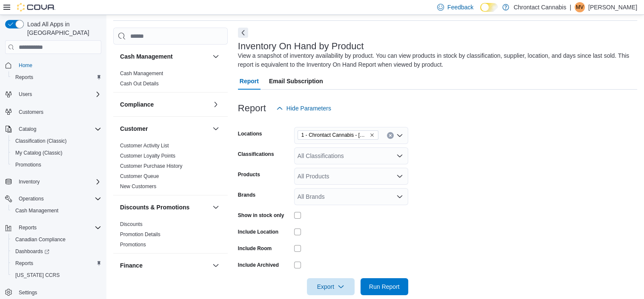  Describe the element at coordinates (39, 153) in the screenshot. I see `a: My Catalog (Classic)` at that location.